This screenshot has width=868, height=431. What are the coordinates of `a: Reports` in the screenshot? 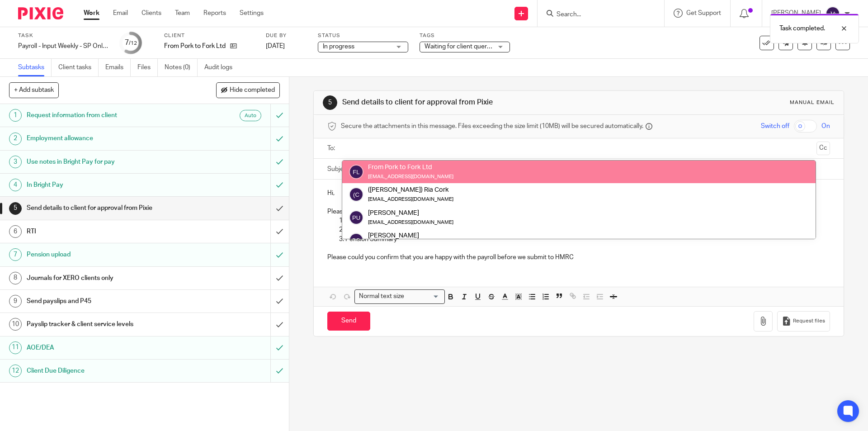 It's located at (215, 13).